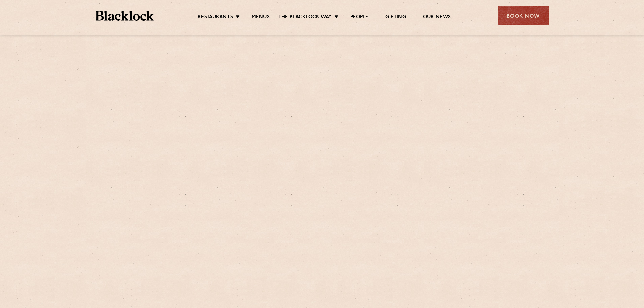  What do you see at coordinates (215, 17) in the screenshot?
I see `a: Restaurants` at bounding box center [215, 17].